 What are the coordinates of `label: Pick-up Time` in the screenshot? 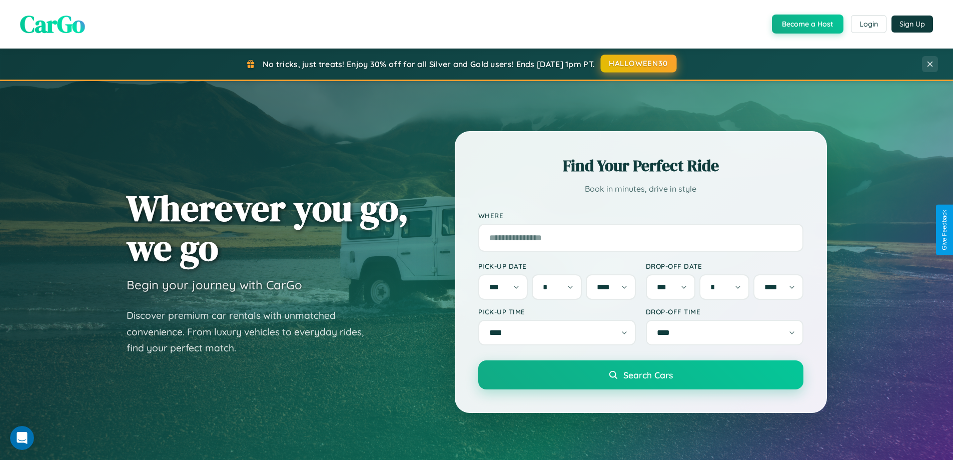 It's located at (557, 311).